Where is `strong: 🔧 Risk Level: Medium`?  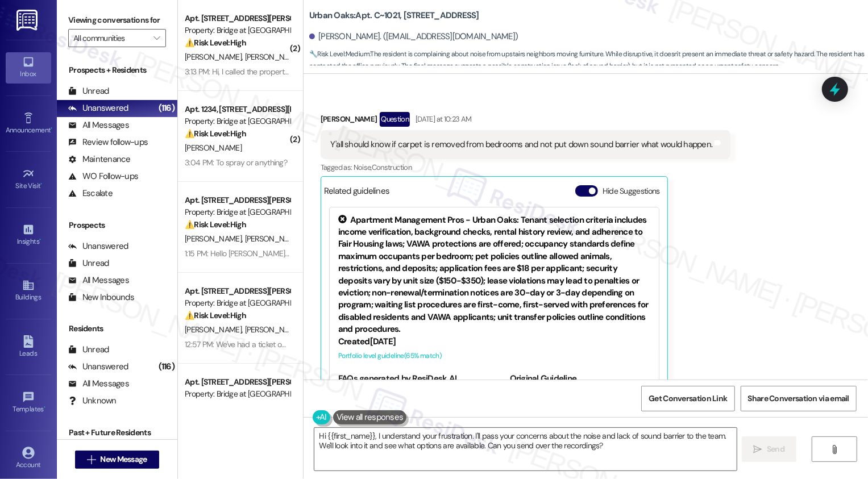
strong: 🔧 Risk Level: Medium is located at coordinates (340, 54).